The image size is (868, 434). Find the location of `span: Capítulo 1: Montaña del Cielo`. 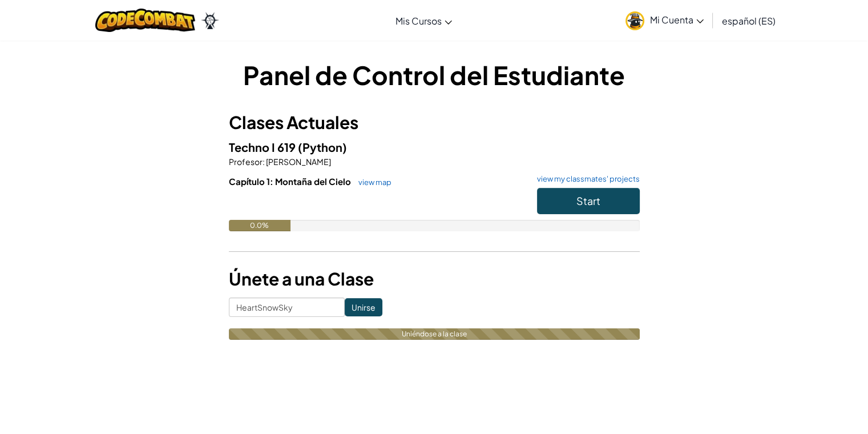

span: Capítulo 1: Montaña del Cielo is located at coordinates (290, 181).